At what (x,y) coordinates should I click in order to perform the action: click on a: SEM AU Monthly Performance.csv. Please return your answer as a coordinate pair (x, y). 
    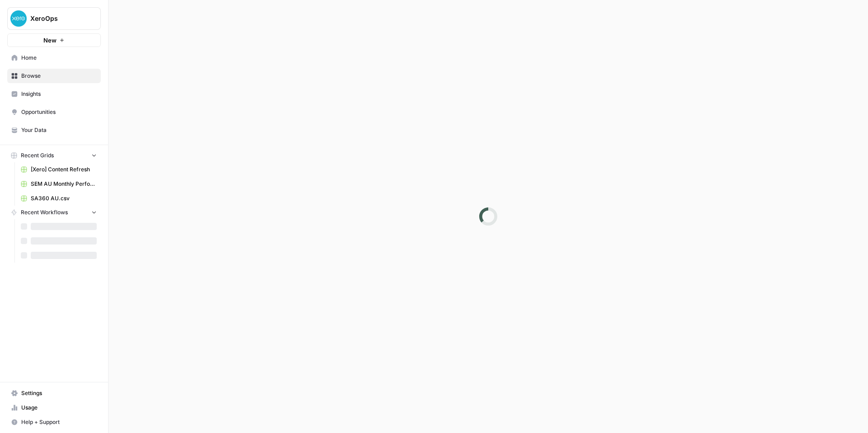
    Looking at the image, I should click on (59, 184).